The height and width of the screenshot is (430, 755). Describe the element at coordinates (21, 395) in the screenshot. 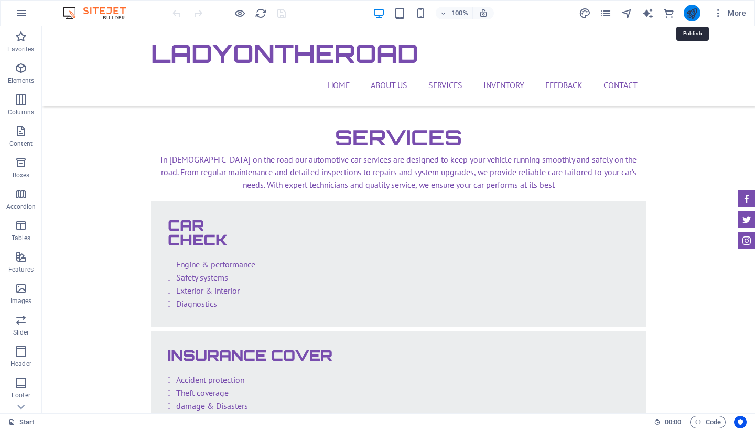

I see `p: Footer` at that location.